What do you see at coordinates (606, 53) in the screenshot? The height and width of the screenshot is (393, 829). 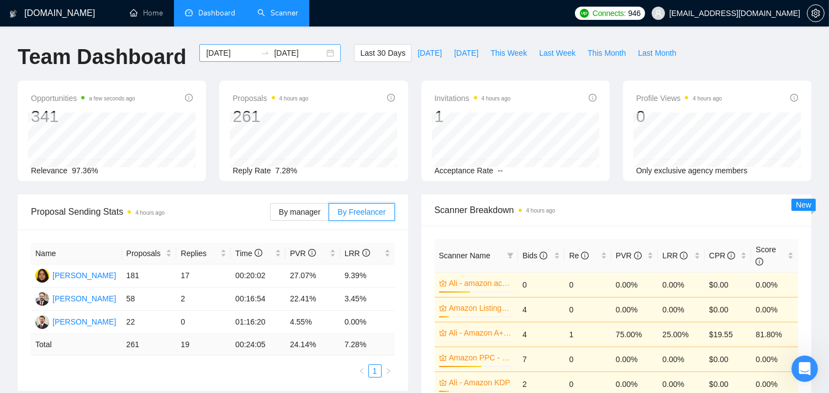 I see `button: This Month` at bounding box center [606, 53].